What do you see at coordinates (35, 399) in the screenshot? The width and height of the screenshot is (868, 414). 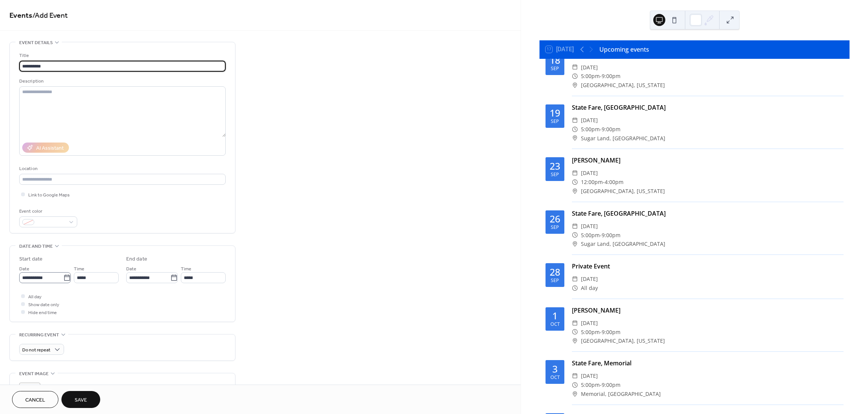 I see `a: Cancel` at bounding box center [35, 399].